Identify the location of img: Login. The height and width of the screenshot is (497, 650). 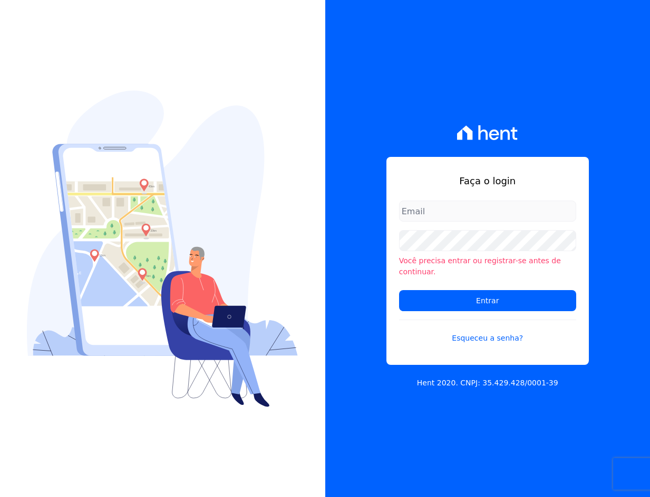
(162, 249).